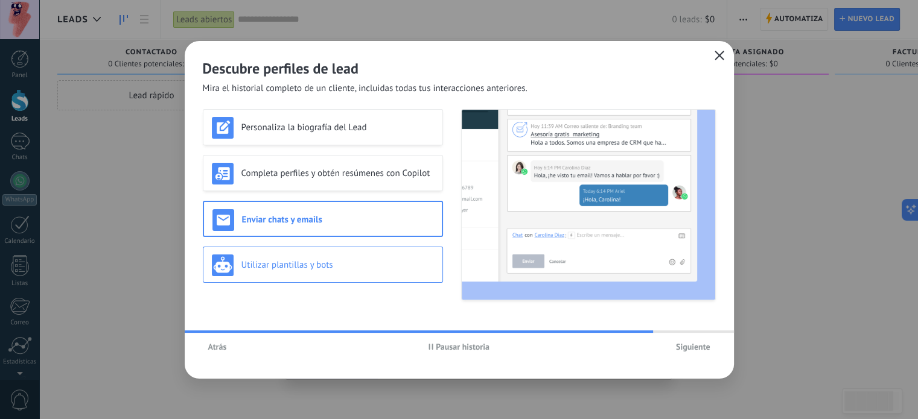  What do you see at coordinates (337, 220) in the screenshot?
I see `h3: Enviar chats y emails` at bounding box center [337, 220].